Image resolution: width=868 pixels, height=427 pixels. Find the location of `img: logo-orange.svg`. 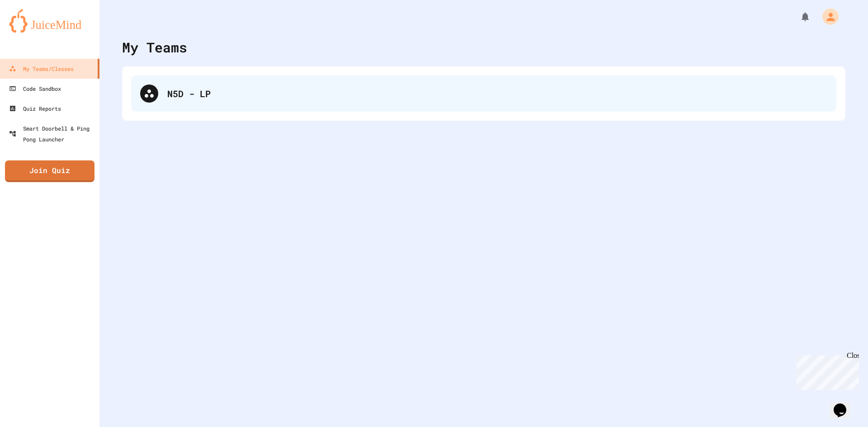

img: logo-orange.svg is located at coordinates (49, 21).